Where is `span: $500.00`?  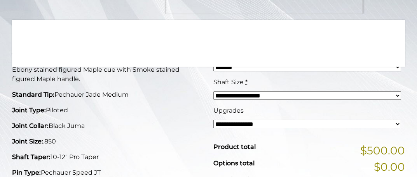
span: $500.00 is located at coordinates (383, 150).